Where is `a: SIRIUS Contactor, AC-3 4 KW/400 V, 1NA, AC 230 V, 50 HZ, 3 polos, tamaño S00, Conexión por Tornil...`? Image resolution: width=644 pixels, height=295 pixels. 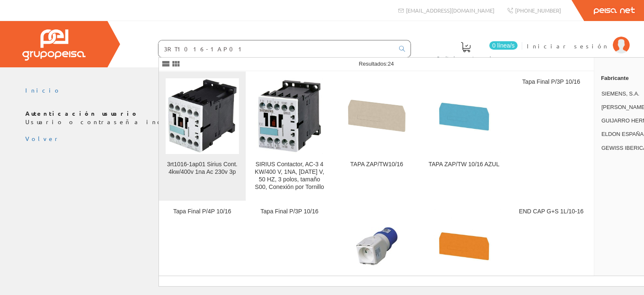
a: SIRIUS Contactor, AC-3 4 KW/400 V, 1NA, AC 230 V, 50 HZ, 3 polos, tamaño S00, Conexión por Tornil... is located at coordinates (290, 136).